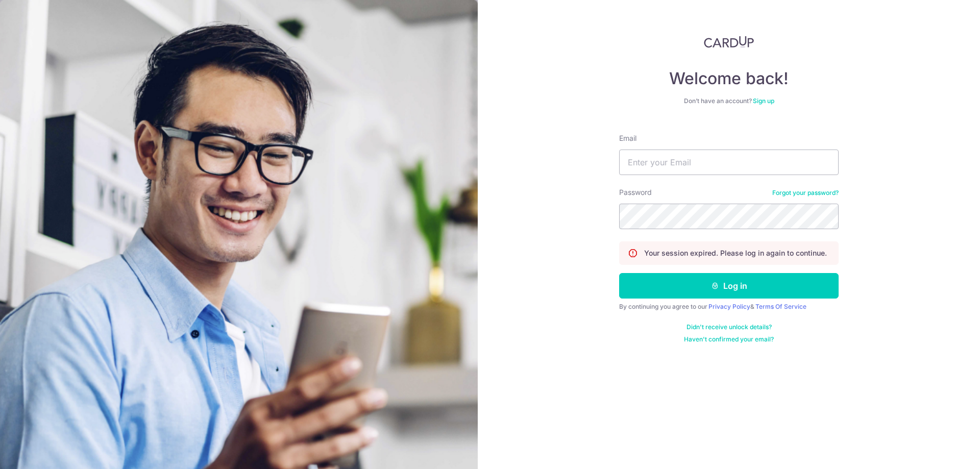 The width and height of the screenshot is (980, 469). What do you see at coordinates (728, 163) in the screenshot?
I see `input: Enter your Email` at bounding box center [728, 163].